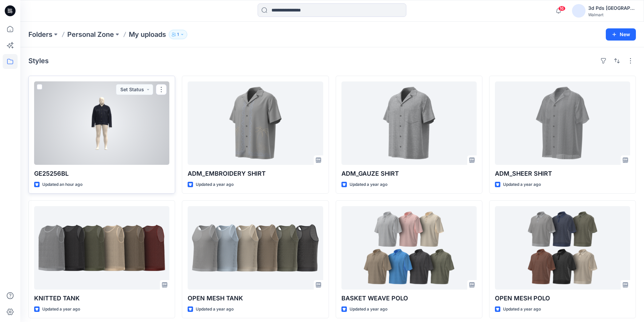 The height and width of the screenshot is (322, 644). What do you see at coordinates (102, 299) in the screenshot?
I see `p: KNITTED TANK` at bounding box center [102, 299].